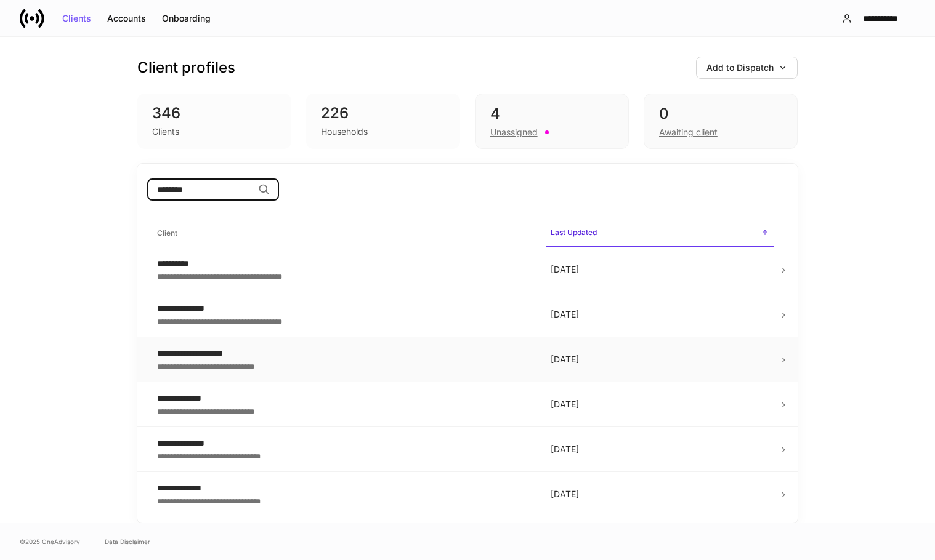 This screenshot has height=560, width=935. I want to click on h6: Last Updated, so click(574, 232).